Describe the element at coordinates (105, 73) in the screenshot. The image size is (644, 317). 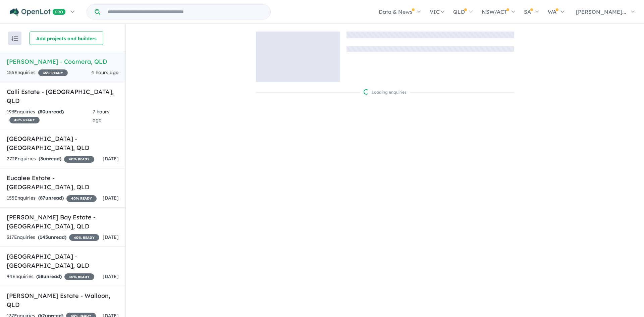
I see `span: 4 hours ago` at that location.